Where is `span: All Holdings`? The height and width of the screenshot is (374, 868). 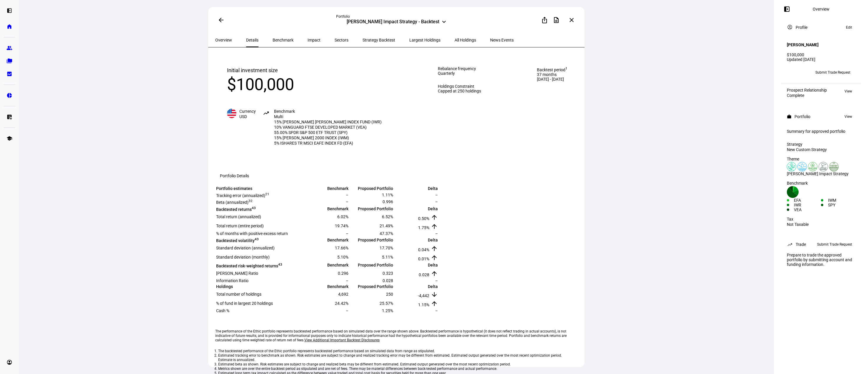 span: All Holdings is located at coordinates (466, 40).